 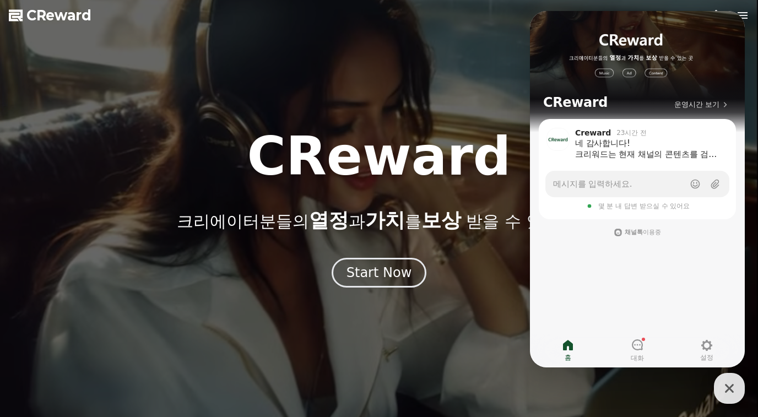 I want to click on span: 설정, so click(x=177, y=346).